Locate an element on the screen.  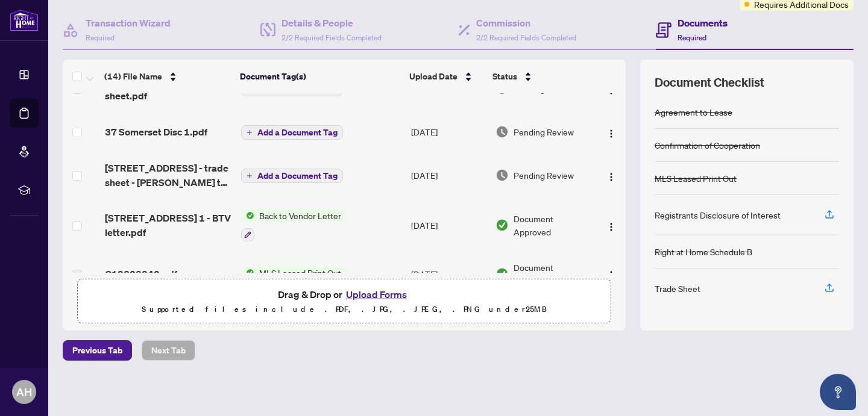
div: Confirmation of Cooperation is located at coordinates (707, 145).